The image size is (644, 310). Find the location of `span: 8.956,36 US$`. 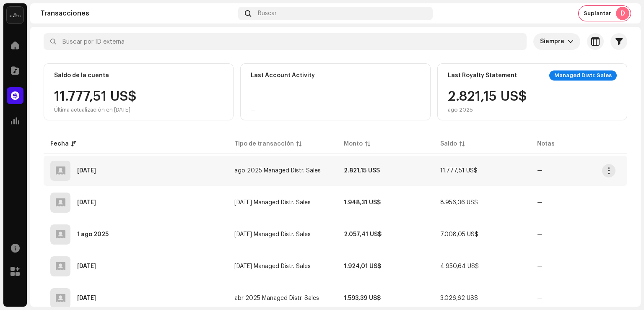

span: 8.956,36 US$ is located at coordinates (459, 203).